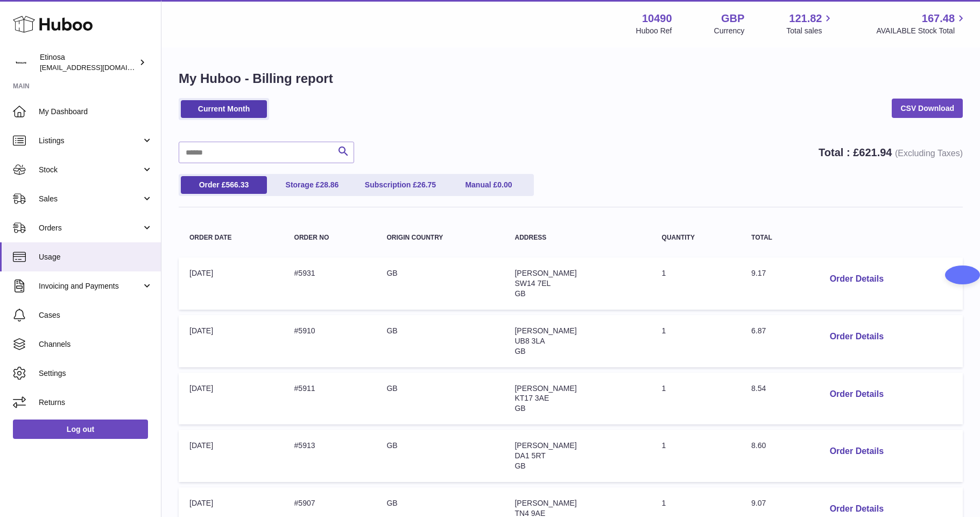 The image size is (980, 517). Describe the element at coordinates (90, 169) in the screenshot. I see `span: Stock` at that location.